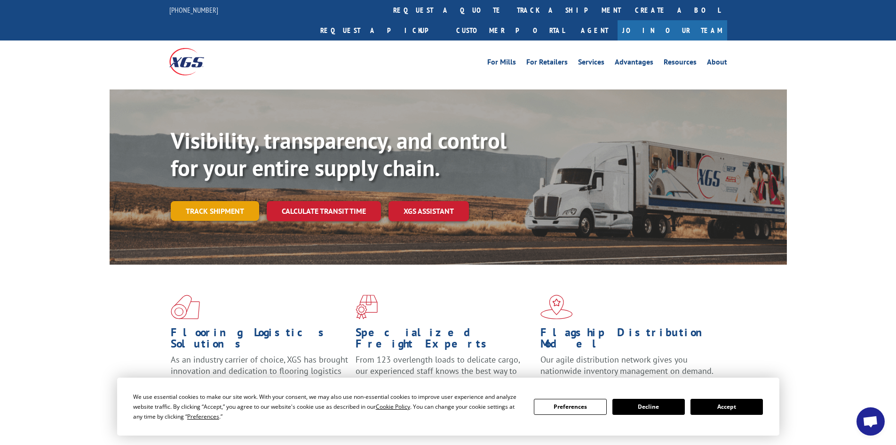 The image size is (896, 445). What do you see at coordinates (570, 406) in the screenshot?
I see `button: Preferences` at bounding box center [570, 406].